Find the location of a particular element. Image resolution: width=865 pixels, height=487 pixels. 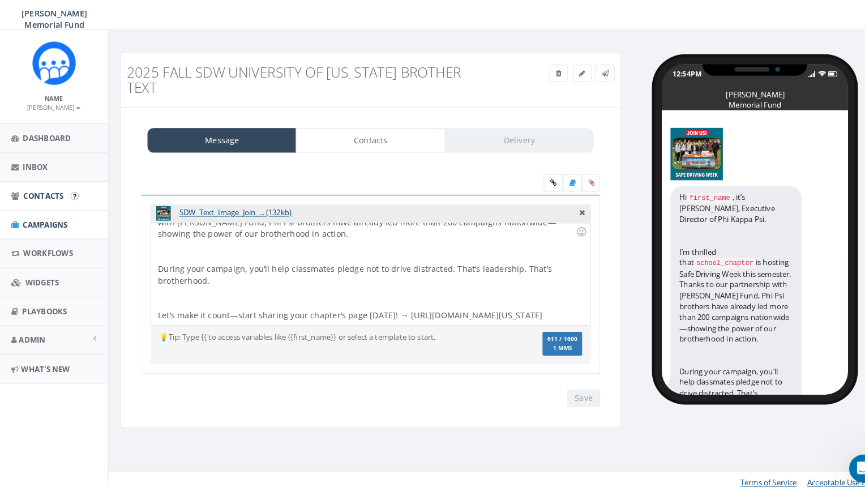

div: 💡Tip: Type {{ to access variables like {{first_name}} or select a template to start. is located at coordinates (325, 334).